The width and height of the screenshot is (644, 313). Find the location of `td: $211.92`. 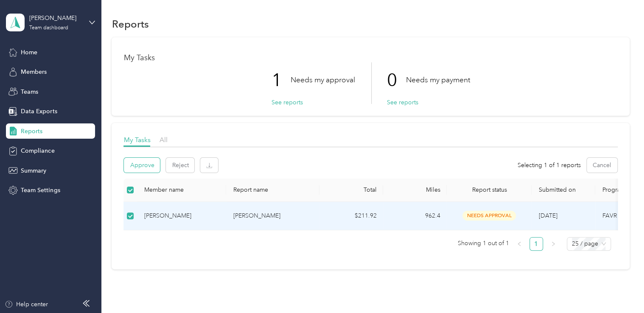

td: $211.92 is located at coordinates (351, 216).